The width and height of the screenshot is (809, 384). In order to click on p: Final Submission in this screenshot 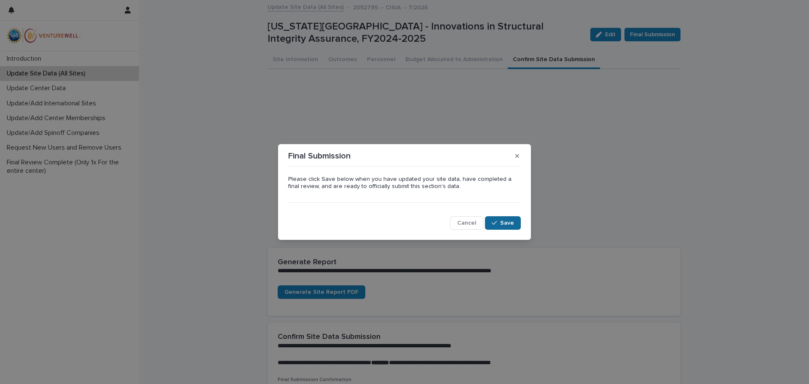, I will do `click(319, 156)`.